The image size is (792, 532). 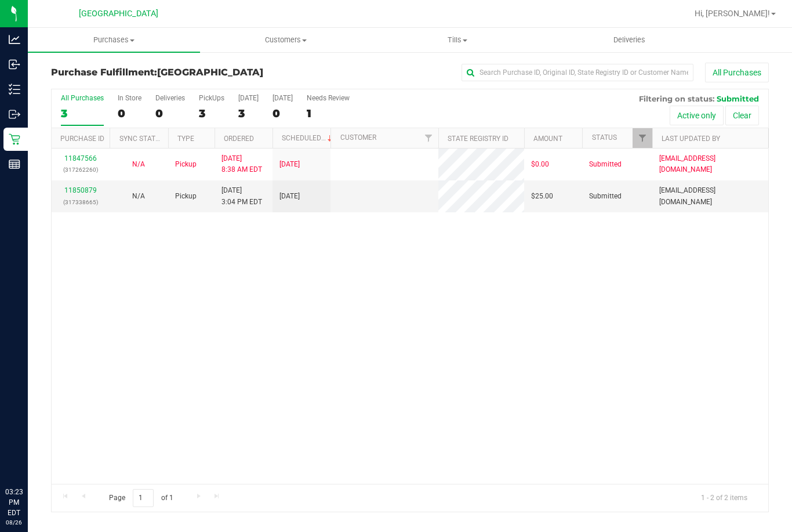 I want to click on div: Deliveries, so click(x=170, y=98).